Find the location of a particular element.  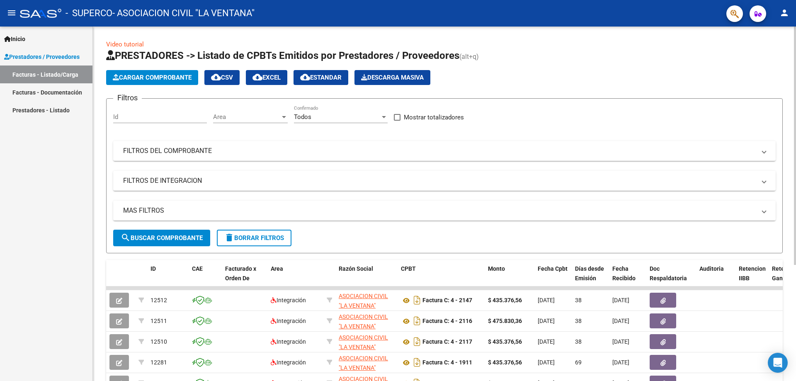

button: Estandar is located at coordinates (321, 78).